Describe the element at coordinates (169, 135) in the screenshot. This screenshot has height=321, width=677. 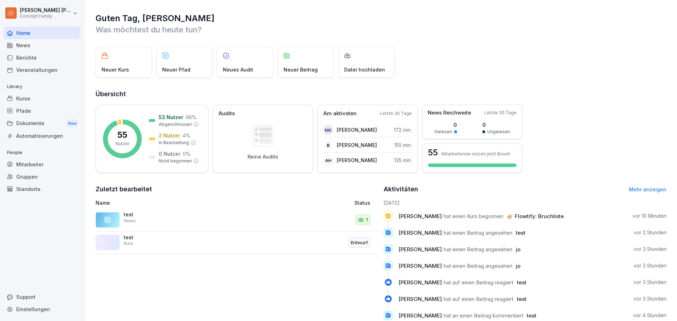
I see `p: 2 Nutzer` at that location.